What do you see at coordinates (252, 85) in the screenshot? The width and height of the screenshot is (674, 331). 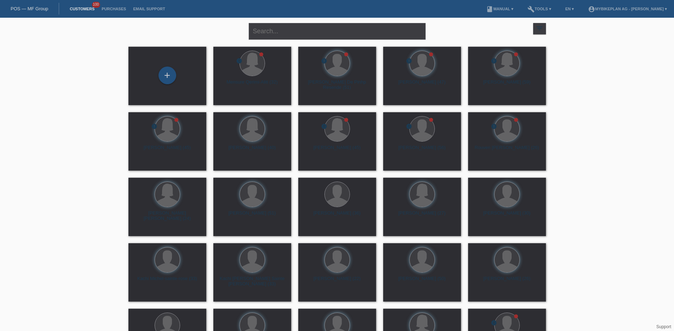 I see `div: Mensure Qerimi-Aliti (32)` at bounding box center [252, 85].